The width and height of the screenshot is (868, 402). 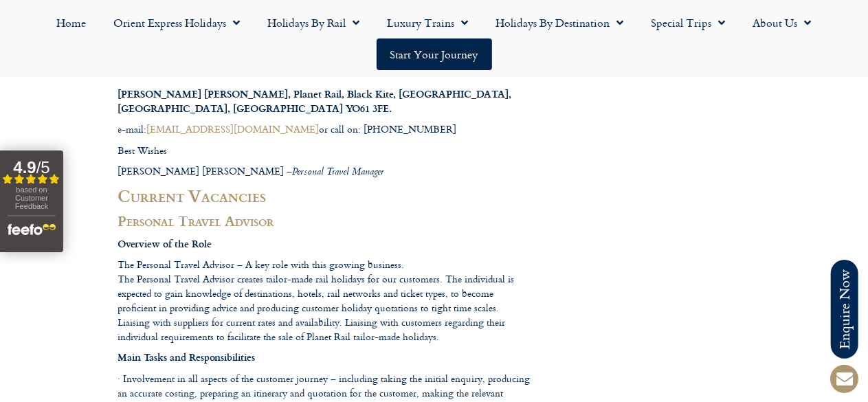 I want to click on a: Holidays by Destination, so click(x=560, y=23).